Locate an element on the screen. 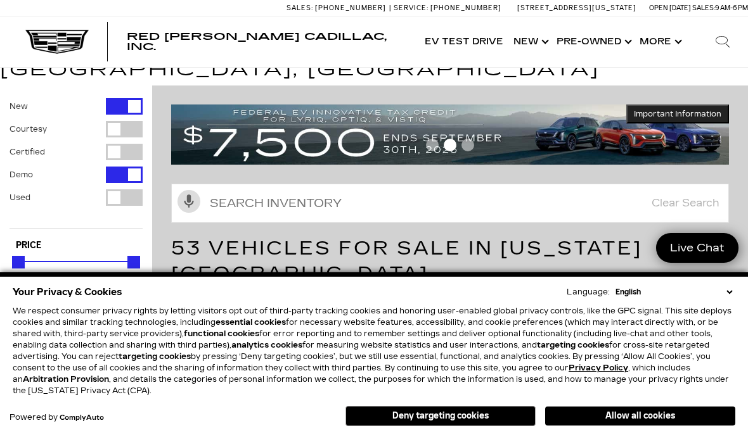 This screenshot has height=435, width=748. img: Cadillac Dark Logo with Cadillac White Text is located at coordinates (57, 42).